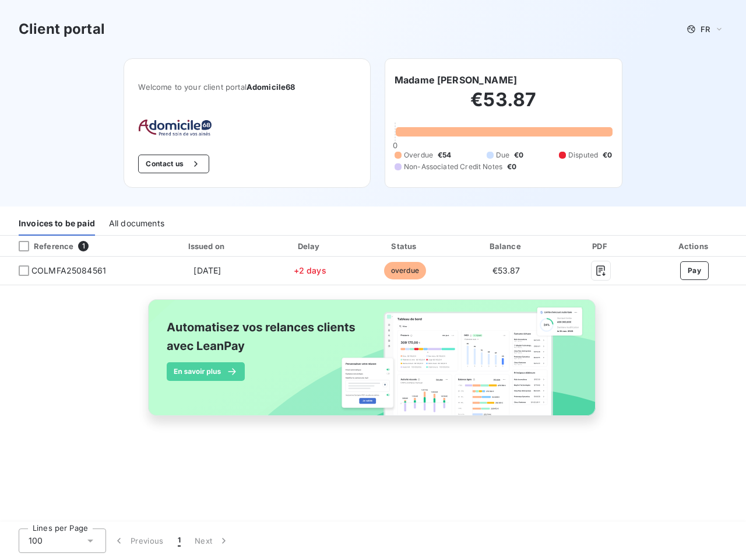 The width and height of the screenshot is (746, 560). What do you see at coordinates (395, 145) in the screenshot?
I see `span: 0` at bounding box center [395, 145].